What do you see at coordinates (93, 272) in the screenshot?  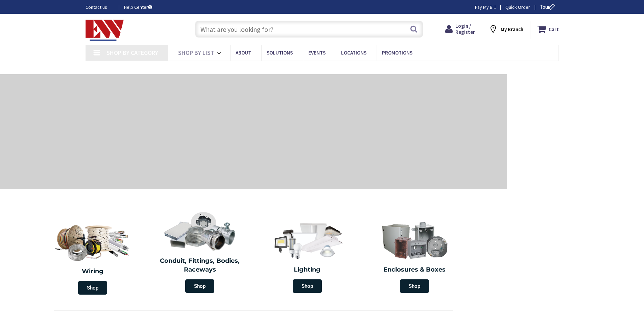 I see `h2: Wiring` at bounding box center [93, 272].